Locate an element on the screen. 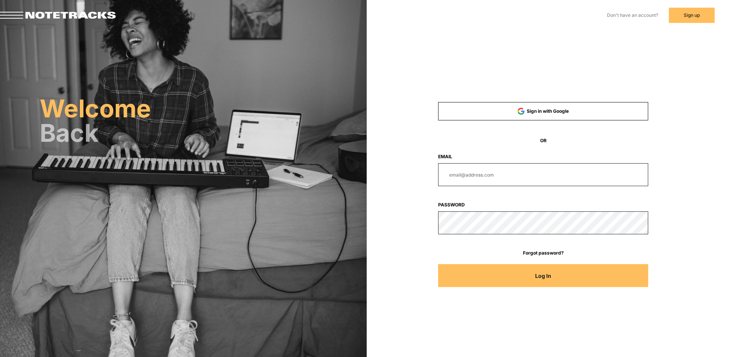  h2: Back is located at coordinates (203, 133).